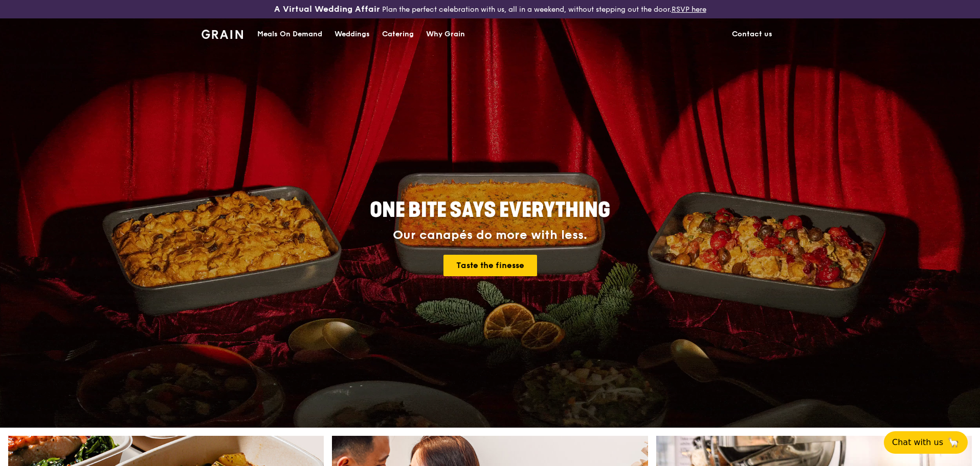  What do you see at coordinates (352, 35) in the screenshot?
I see `a: Weddings` at bounding box center [352, 35].